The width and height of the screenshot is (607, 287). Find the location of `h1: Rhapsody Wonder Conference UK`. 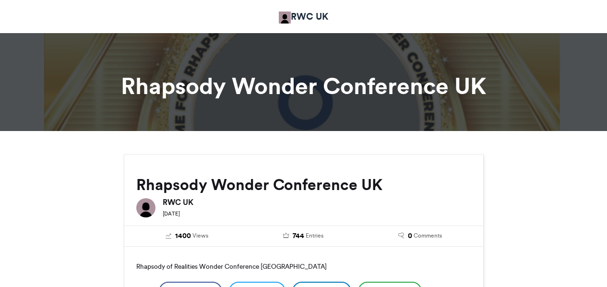

h1: Rhapsody Wonder Conference UK is located at coordinates (304, 86).